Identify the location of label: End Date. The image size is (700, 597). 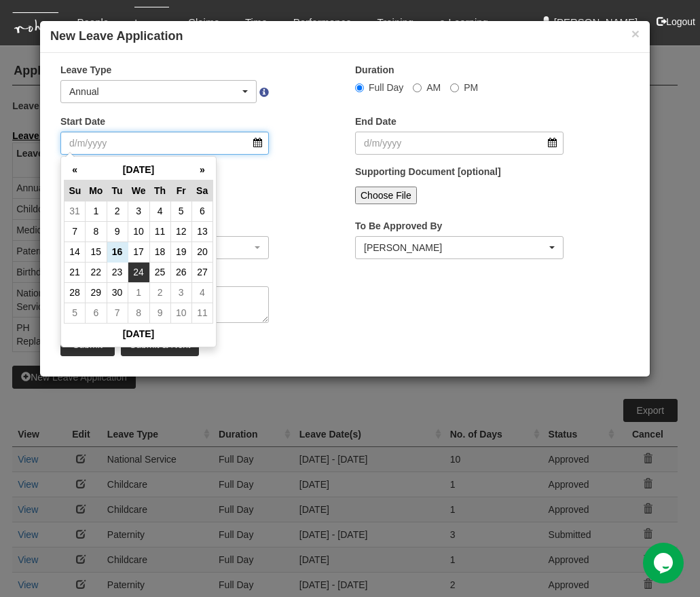
(375, 122).